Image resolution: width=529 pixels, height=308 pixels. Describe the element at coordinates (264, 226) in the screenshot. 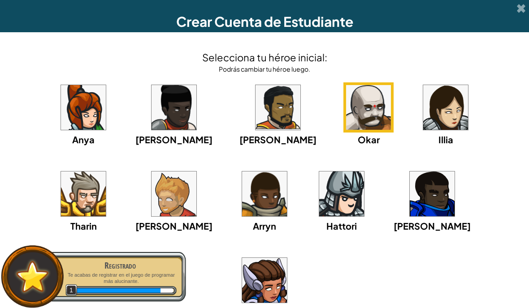

I see `span: Arryn` at that location.